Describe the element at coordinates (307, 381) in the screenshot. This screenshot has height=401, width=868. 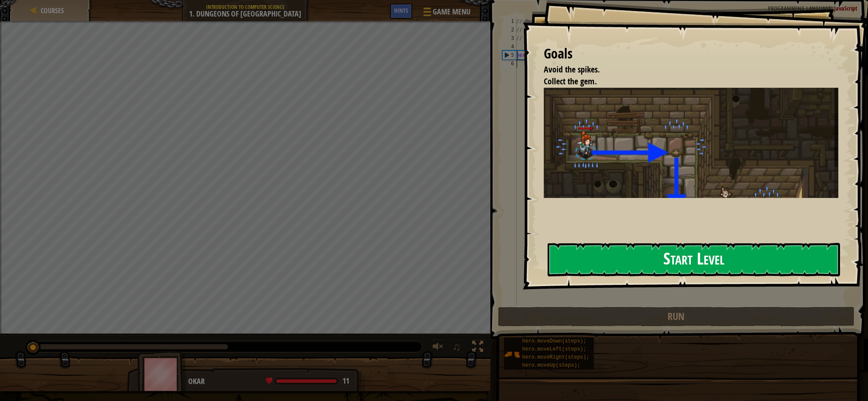
I see `div: health: 11 / 11` at that location.